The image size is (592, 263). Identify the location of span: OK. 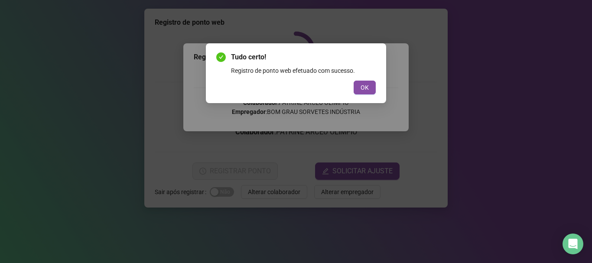
(365, 88).